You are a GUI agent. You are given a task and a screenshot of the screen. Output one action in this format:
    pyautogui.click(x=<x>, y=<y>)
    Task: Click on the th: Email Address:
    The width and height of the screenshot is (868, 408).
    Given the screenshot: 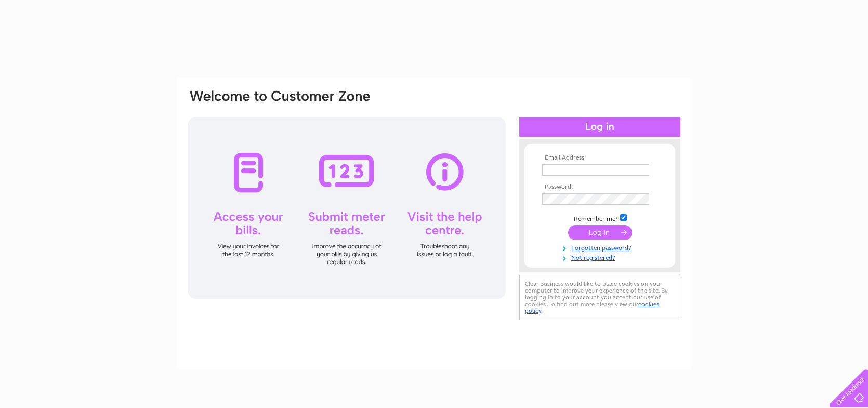 What is the action you would take?
    pyautogui.click(x=600, y=158)
    